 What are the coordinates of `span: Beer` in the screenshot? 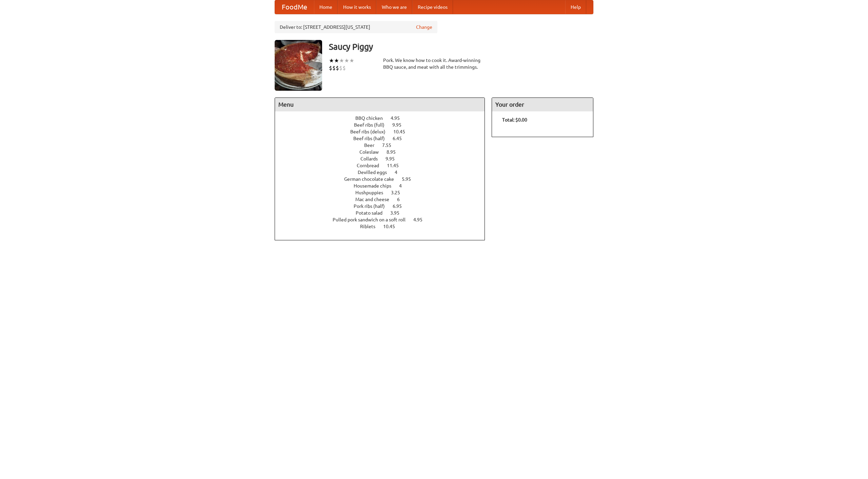 It's located at (373, 145).